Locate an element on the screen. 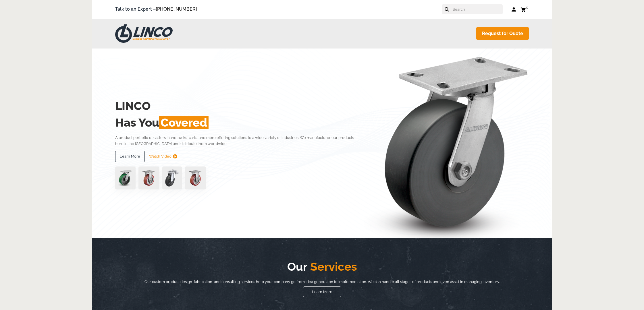 Image resolution: width=644 pixels, height=310 pixels. img: pn3orx8a-94725-1-1-.png is located at coordinates (125, 178).